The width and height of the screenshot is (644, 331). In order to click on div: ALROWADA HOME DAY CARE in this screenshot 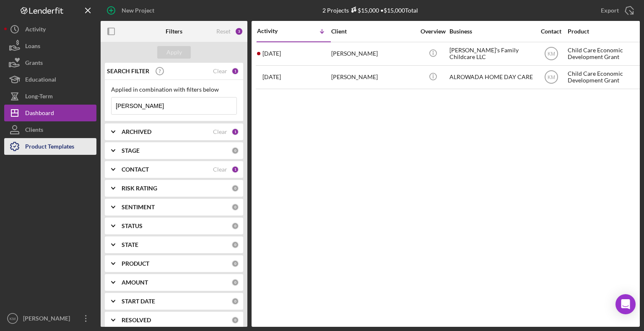, I will do `click(491, 77)`.